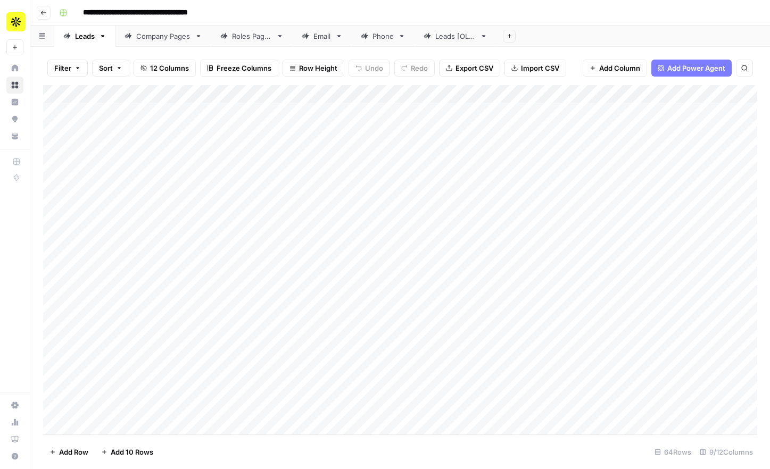 The height and width of the screenshot is (469, 770). I want to click on span: Add Power Agent, so click(696, 68).